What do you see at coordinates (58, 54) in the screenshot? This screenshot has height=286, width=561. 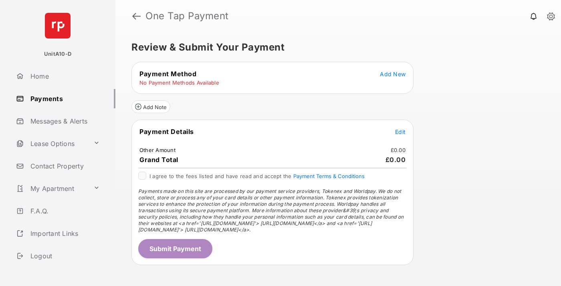 I see `p: UnitA10-D` at bounding box center [58, 54].